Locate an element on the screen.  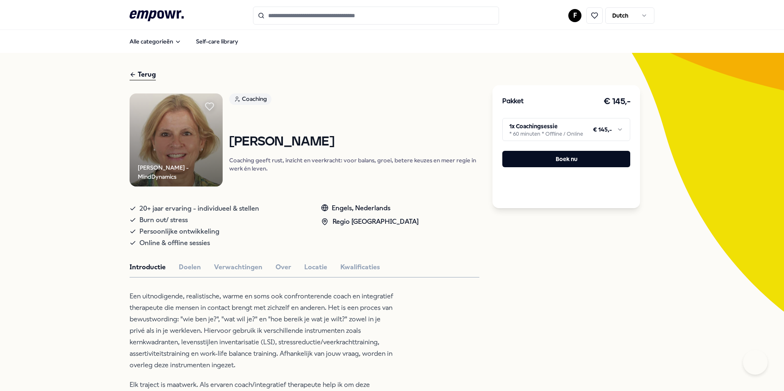
img: Product Image is located at coordinates (176, 140).